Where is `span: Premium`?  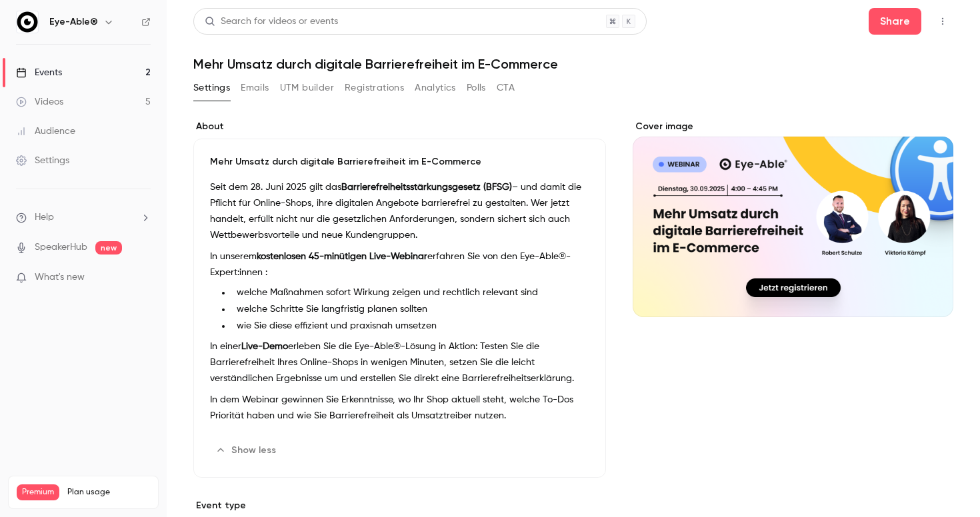 span: Premium is located at coordinates (38, 492).